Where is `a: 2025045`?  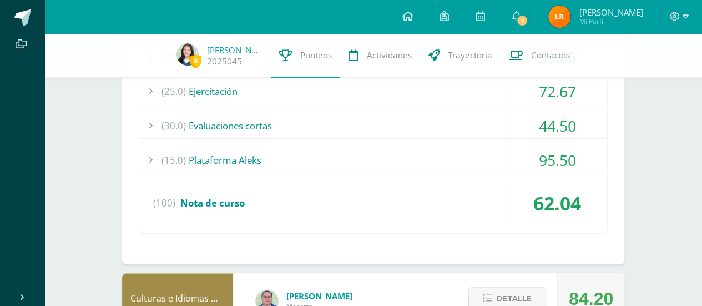 a: 2025045 is located at coordinates (224, 61).